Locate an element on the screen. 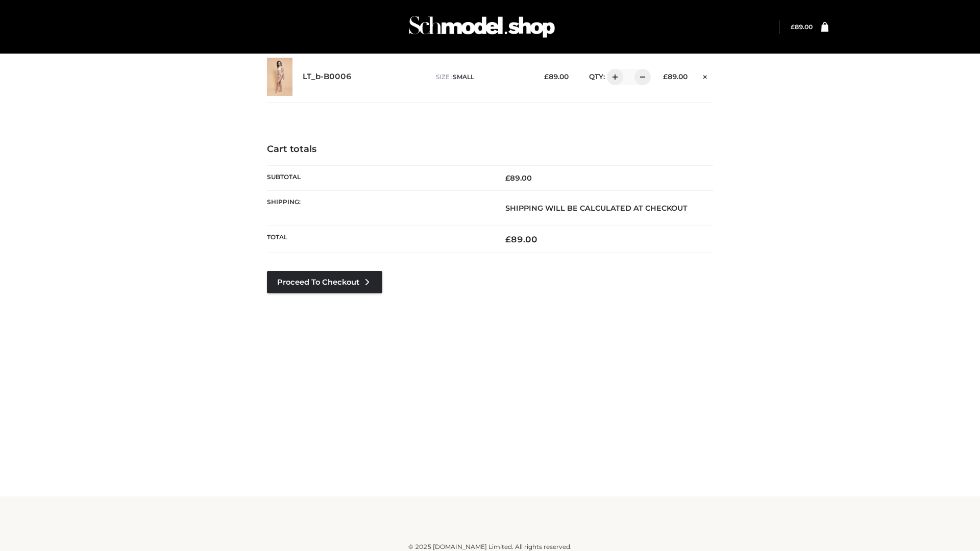 The height and width of the screenshot is (551, 980). th: Subtotal is located at coordinates (378, 178).